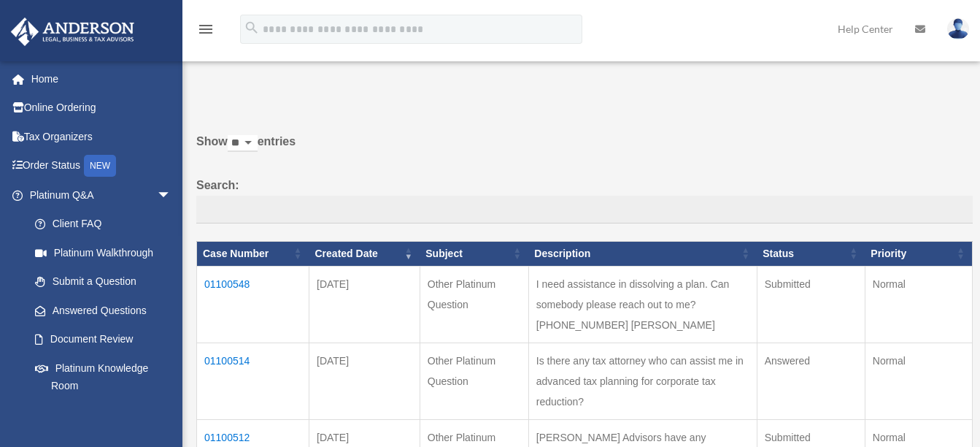  Describe the element at coordinates (103, 339) in the screenshot. I see `a: Document Review` at that location.